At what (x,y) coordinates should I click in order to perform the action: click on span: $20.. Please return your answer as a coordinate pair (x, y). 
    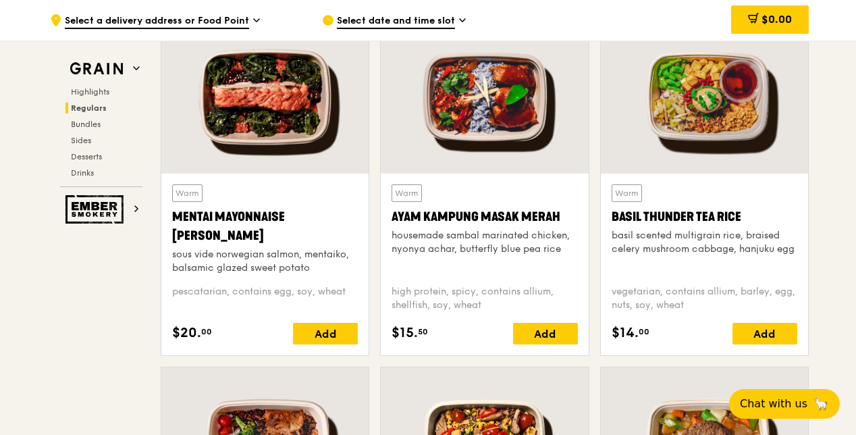
    Looking at the image, I should click on (186, 333).